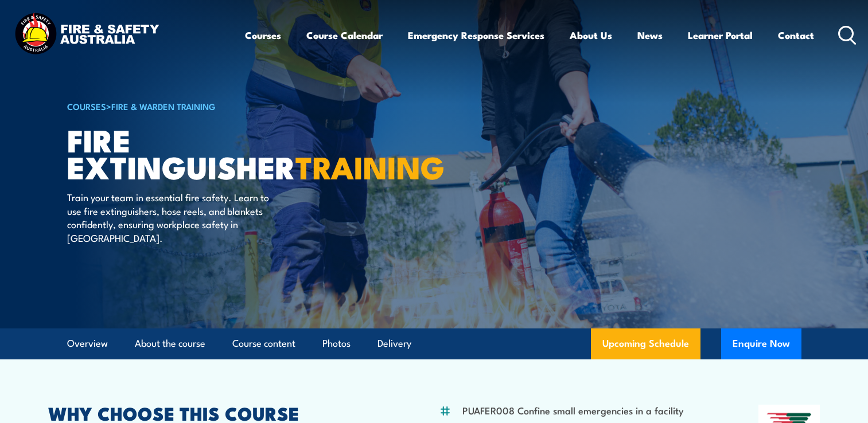 This screenshot has width=868, height=423. What do you see at coordinates (796, 35) in the screenshot?
I see `a: Contact` at bounding box center [796, 35].